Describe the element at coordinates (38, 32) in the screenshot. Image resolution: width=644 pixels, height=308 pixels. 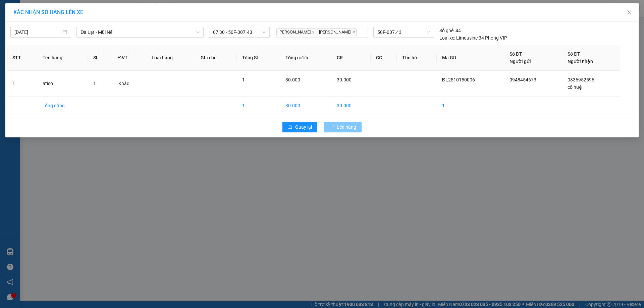
I see `input: 15/10/2025` at that location.